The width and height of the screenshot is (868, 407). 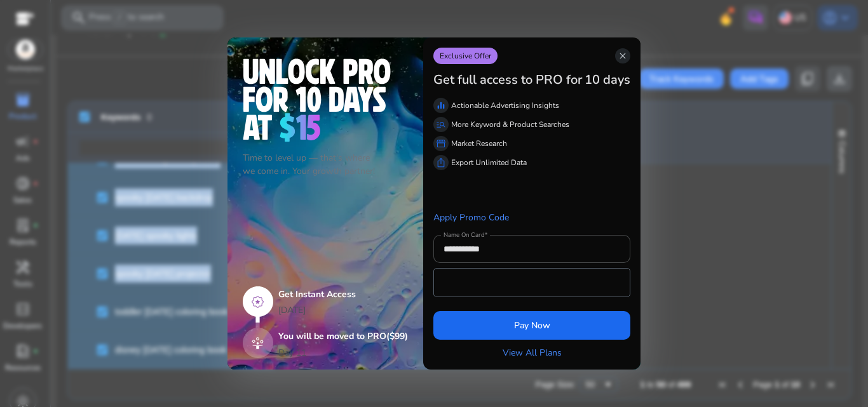 What do you see at coordinates (532, 325) in the screenshot?
I see `button: Pay Now` at bounding box center [532, 325].